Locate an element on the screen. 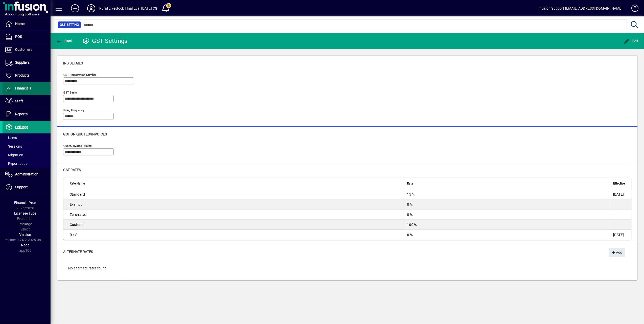 This screenshot has height=324, width=644. span: Node is located at coordinates (25, 245).